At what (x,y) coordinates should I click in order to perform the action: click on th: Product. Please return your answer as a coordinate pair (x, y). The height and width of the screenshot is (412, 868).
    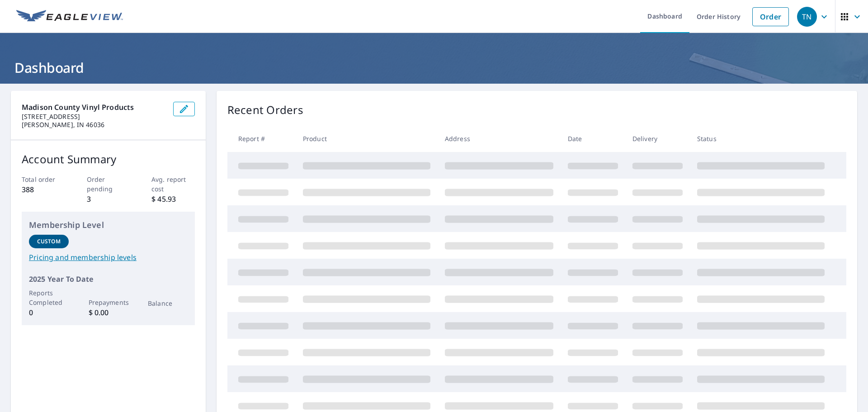
    Looking at the image, I should click on (367, 138).